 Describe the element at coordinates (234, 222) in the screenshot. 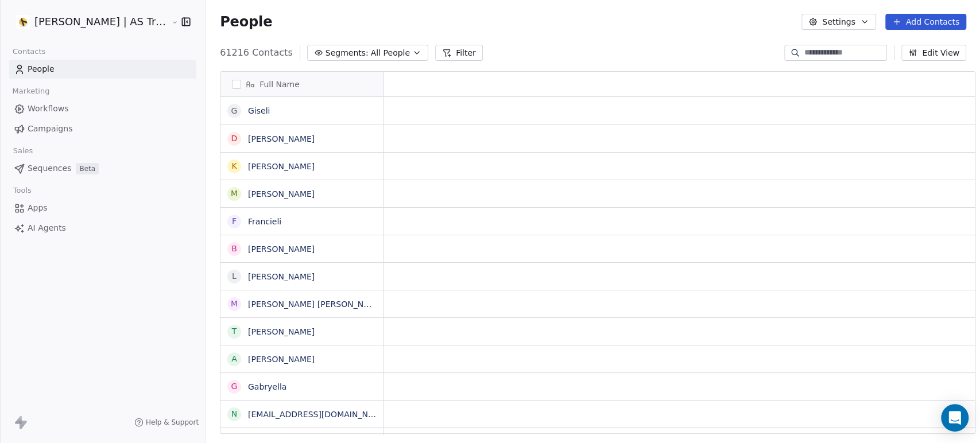

I see `div: F` at that location.